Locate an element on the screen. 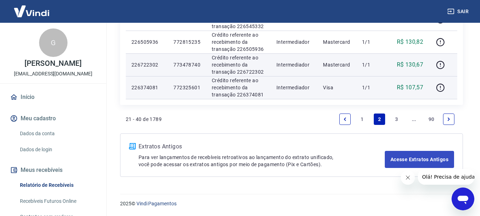  a: Acesse Extratos Antigos is located at coordinates (420, 159).